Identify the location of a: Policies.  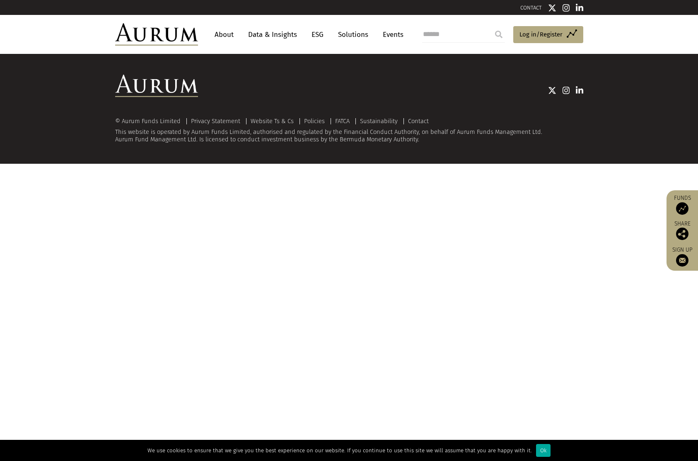
(315, 121).